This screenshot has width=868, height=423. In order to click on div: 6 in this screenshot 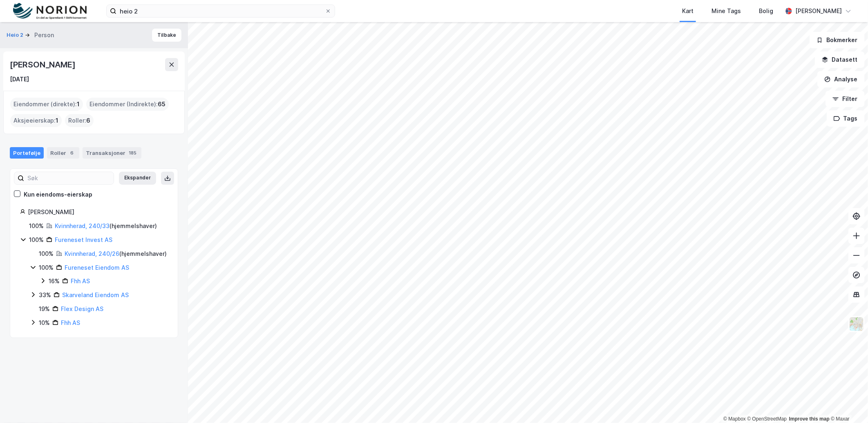, I will do `click(72, 153)`.